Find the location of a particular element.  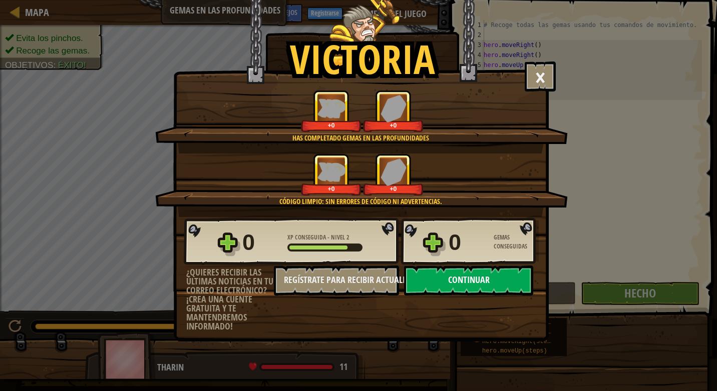

div: Gemas Conseguidas is located at coordinates (516, 242).